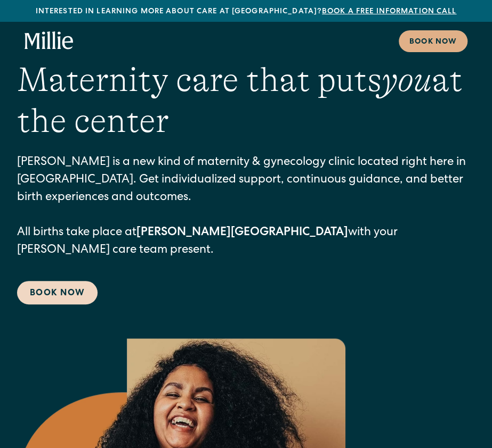 Image resolution: width=492 pixels, height=448 pixels. What do you see at coordinates (433, 42) in the screenshot?
I see `div: Book now` at bounding box center [433, 42].